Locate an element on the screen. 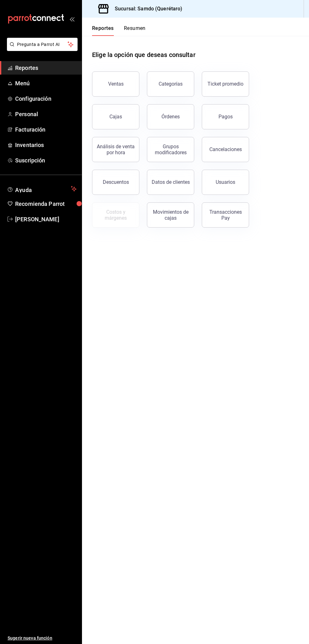  button: open_drawer_menu is located at coordinates (72, 19).